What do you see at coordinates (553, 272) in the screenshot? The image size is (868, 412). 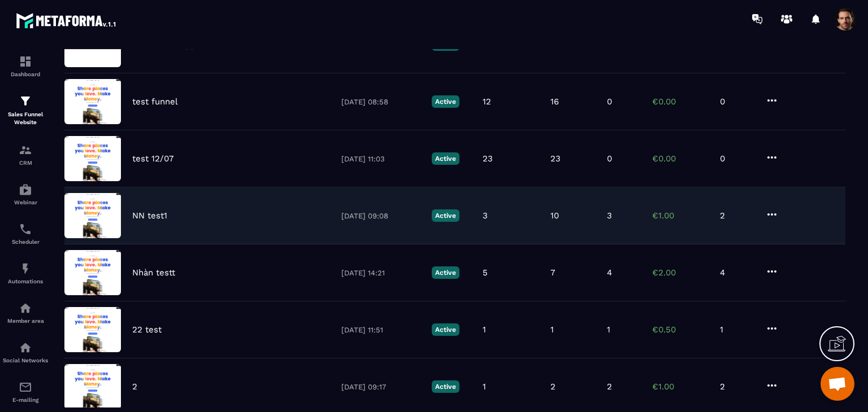 I see `p: 7` at bounding box center [553, 272].